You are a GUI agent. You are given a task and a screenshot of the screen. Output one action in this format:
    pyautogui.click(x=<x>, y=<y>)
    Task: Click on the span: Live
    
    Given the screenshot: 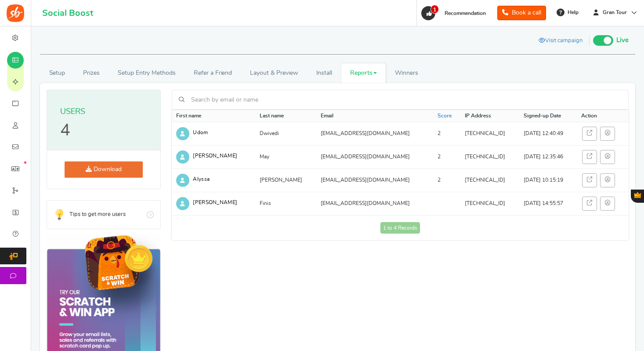 What is the action you would take?
    pyautogui.click(x=623, y=40)
    